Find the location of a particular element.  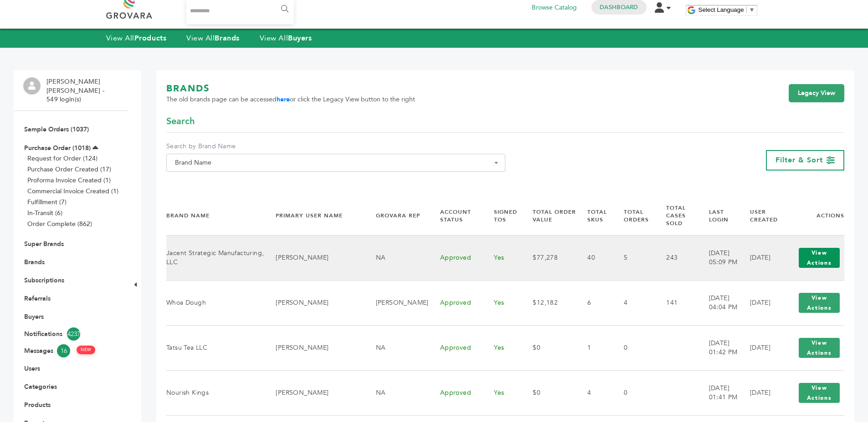

th: Total Cases Sold is located at coordinates (676, 216).